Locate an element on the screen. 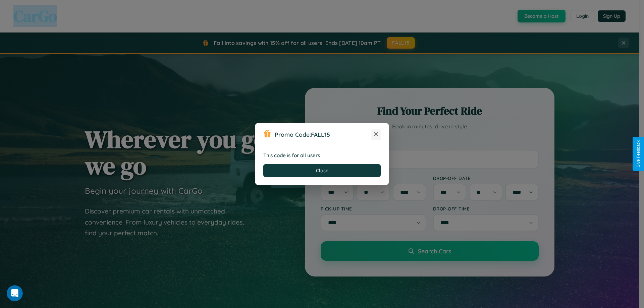 The image size is (644, 308). button: Close is located at coordinates (322, 171).